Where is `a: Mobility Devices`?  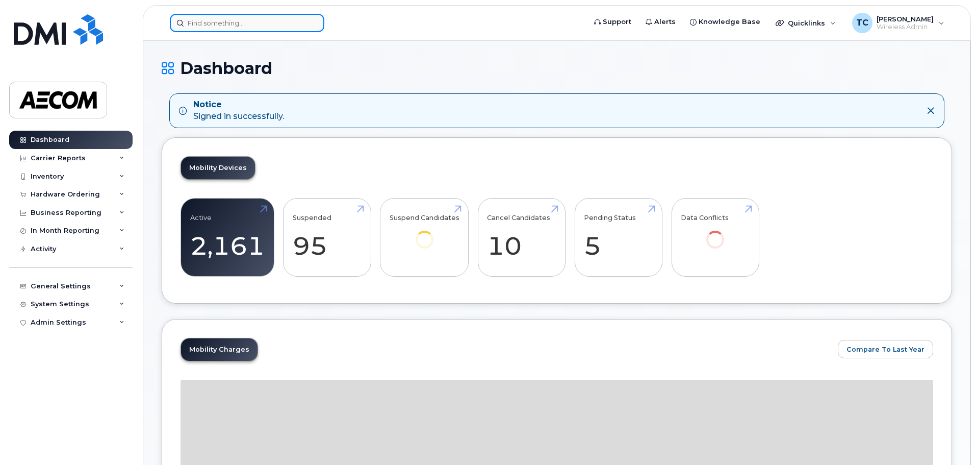 a: Mobility Devices is located at coordinates (218, 168).